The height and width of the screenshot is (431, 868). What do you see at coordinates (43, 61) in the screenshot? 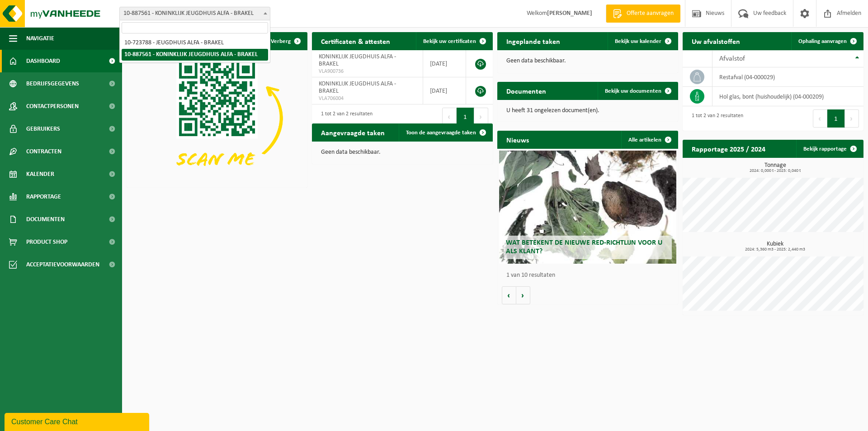
I see `span: Dashboard` at bounding box center [43, 61].